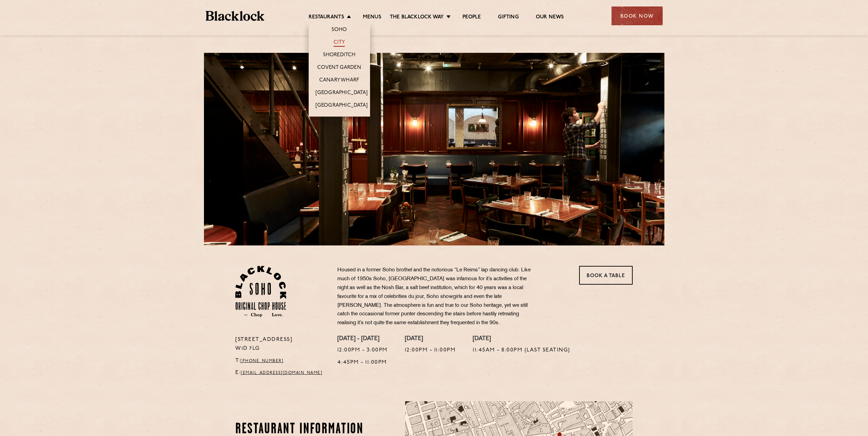 This screenshot has width=868, height=436. I want to click on img: BL_Textured_Logo-footer-cropped.svg, so click(235, 16).